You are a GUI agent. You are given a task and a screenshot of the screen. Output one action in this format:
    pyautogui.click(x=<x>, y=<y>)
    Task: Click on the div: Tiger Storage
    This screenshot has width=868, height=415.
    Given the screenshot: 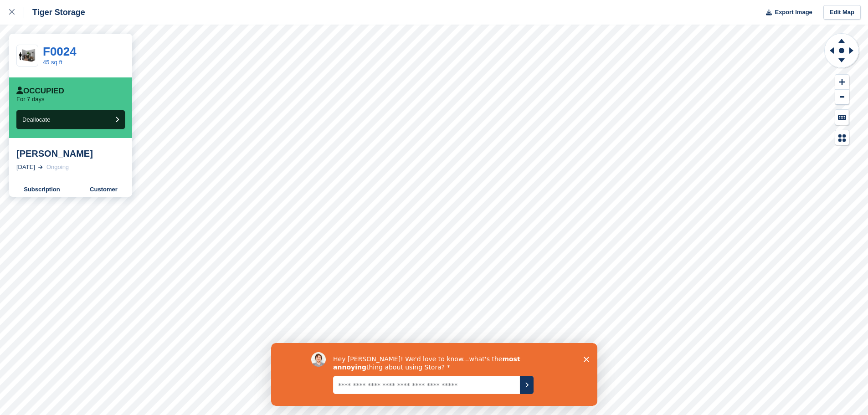 What is the action you would take?
    pyautogui.click(x=55, y=12)
    